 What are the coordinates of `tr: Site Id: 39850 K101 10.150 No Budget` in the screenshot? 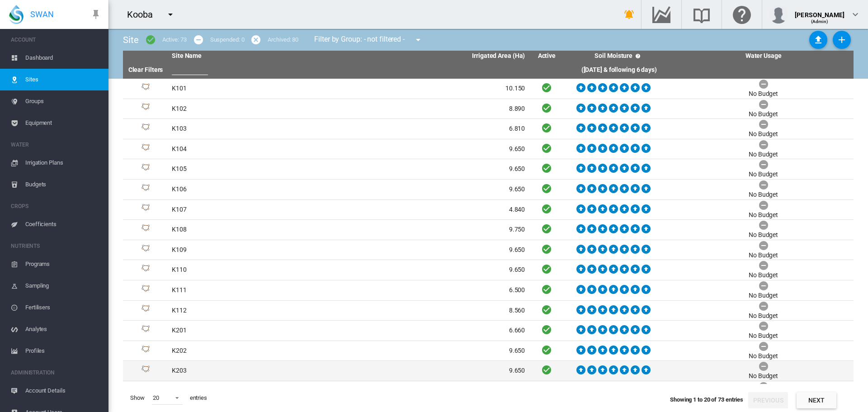 It's located at (489, 89).